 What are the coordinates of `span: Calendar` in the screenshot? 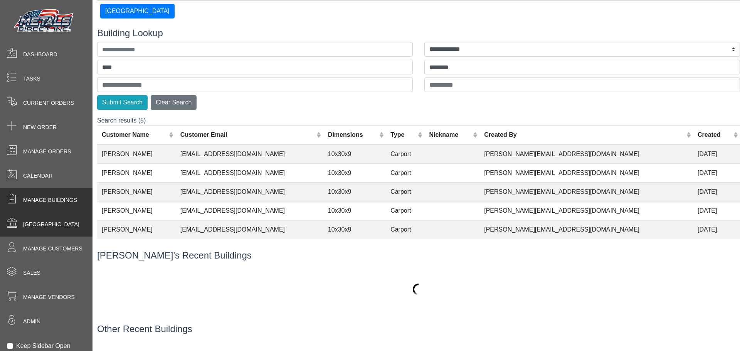 It's located at (38, 176).